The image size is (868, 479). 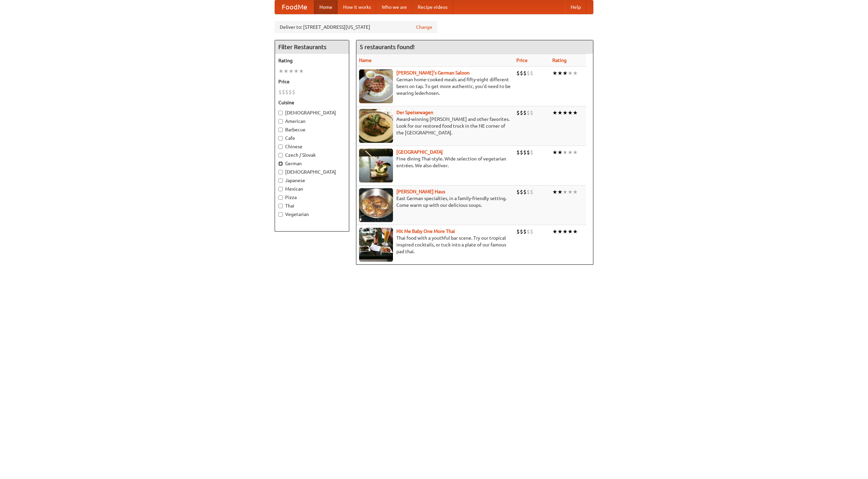 I want to click on p: German home-cooked meals and fifty-eight different beers on tap. To get more authentic, you'd nee..., so click(x=435, y=86).